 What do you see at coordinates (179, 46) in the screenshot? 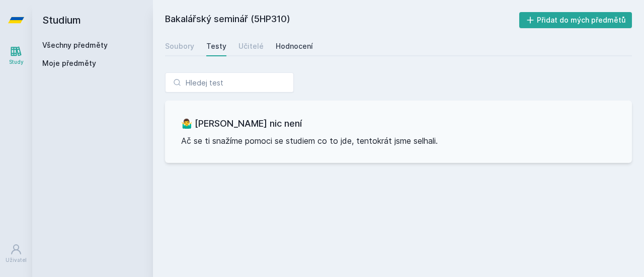
I see `div: Soubory` at bounding box center [179, 46].